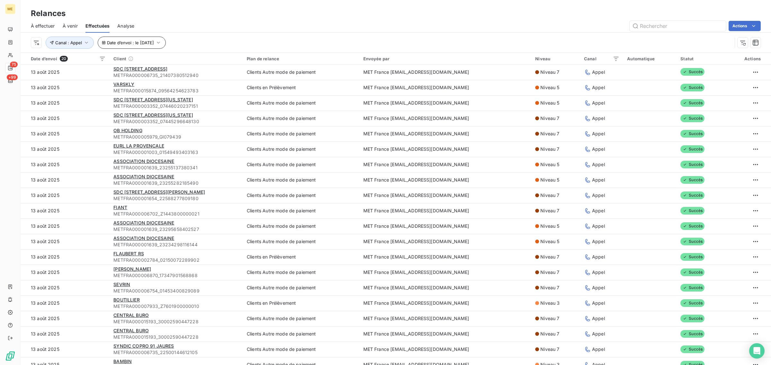 The width and height of the screenshot is (771, 365). Describe the element at coordinates (757, 351) in the screenshot. I see `div: Open Intercom Messenger` at that location.